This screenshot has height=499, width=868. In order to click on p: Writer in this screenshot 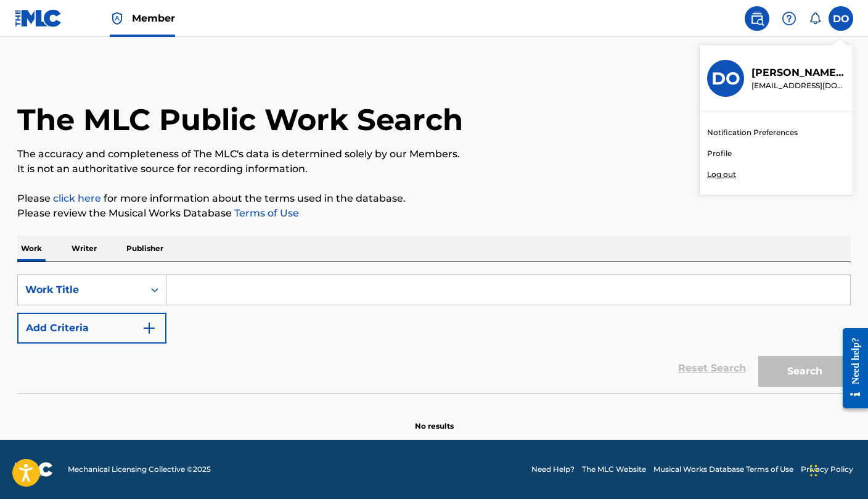, I will do `click(84, 248)`.